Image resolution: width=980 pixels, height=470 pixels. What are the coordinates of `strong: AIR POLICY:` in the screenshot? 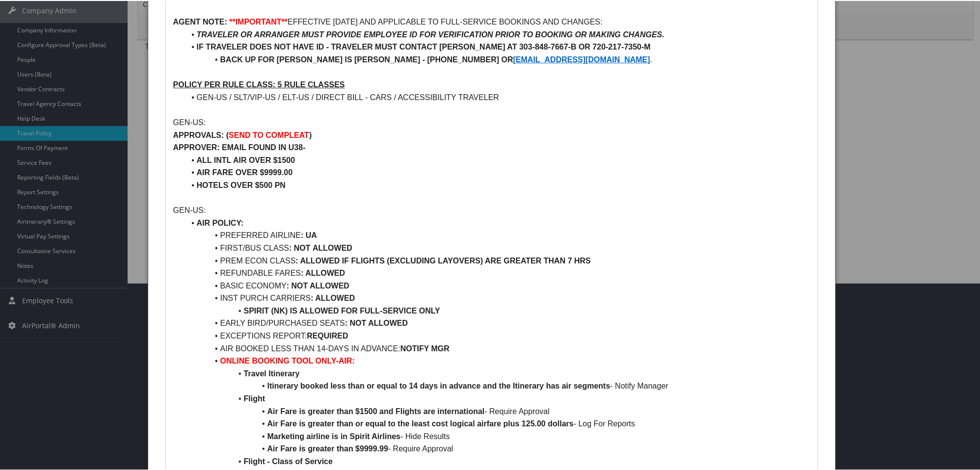 It's located at (220, 222).